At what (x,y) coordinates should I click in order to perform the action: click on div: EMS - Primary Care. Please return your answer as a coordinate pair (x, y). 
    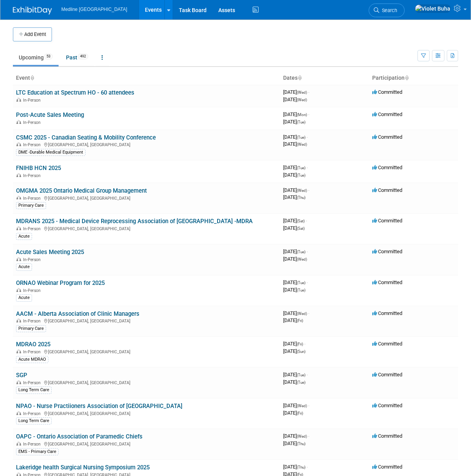
    Looking at the image, I should click on (37, 452).